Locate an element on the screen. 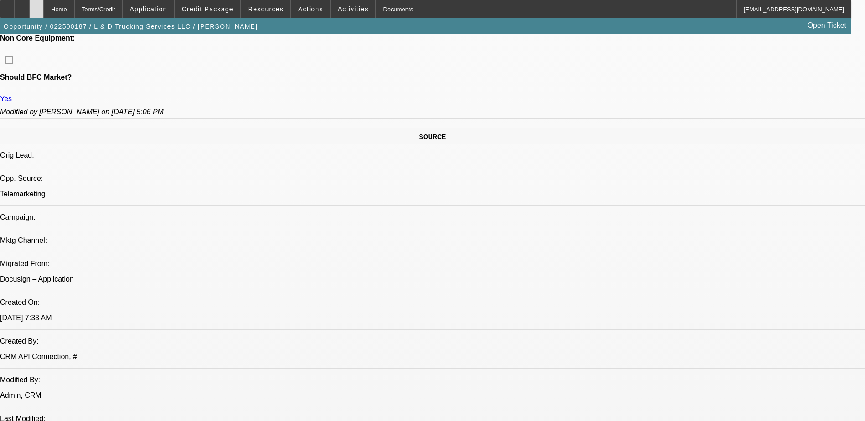  button: Credit Package is located at coordinates (207, 9).